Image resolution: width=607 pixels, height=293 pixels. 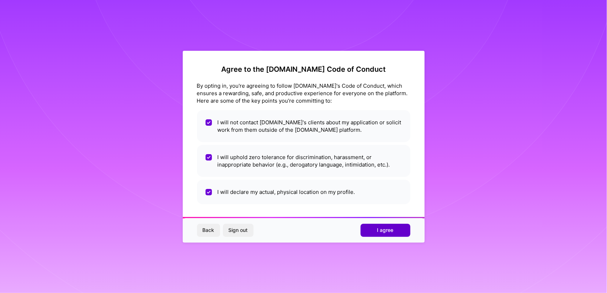 I want to click on button: Back, so click(x=208, y=230).